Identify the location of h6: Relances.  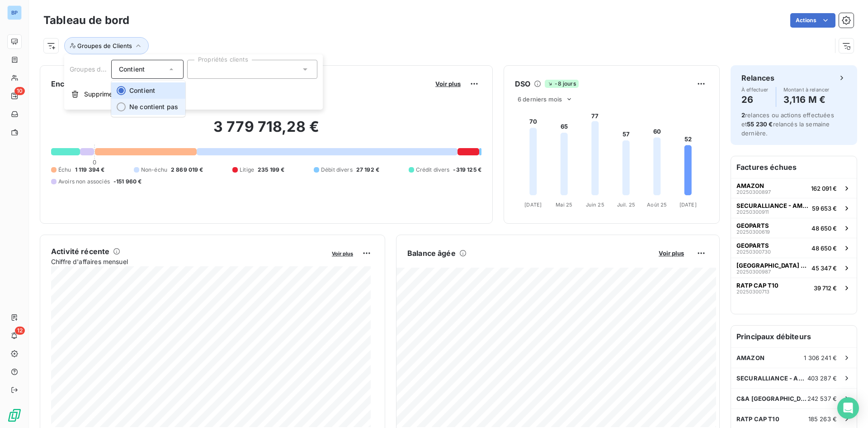
(758, 78).